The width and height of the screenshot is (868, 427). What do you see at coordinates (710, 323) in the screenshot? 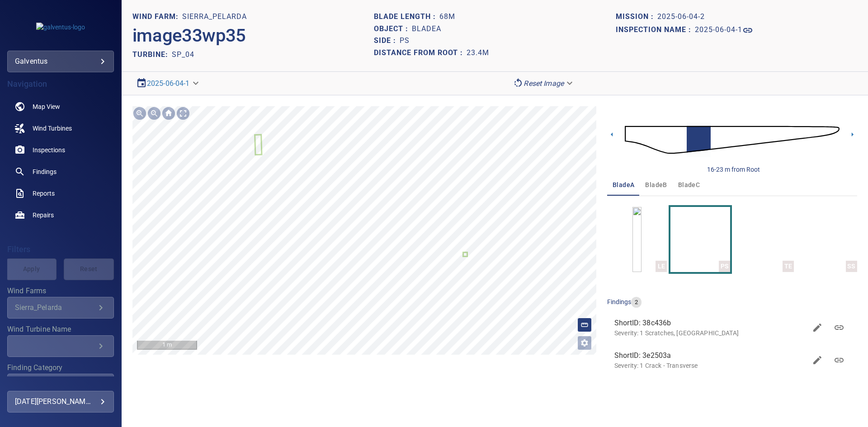
I see `span: ShortID: 38c436b` at bounding box center [710, 323].